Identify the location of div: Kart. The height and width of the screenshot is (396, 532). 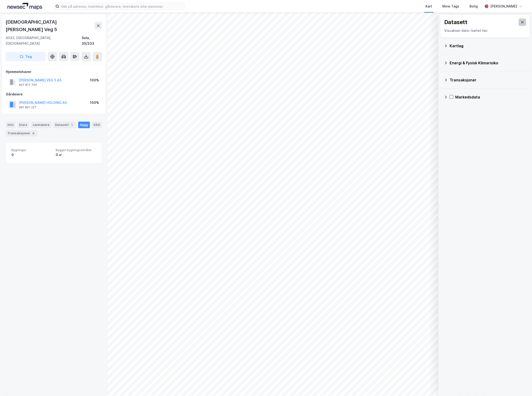
(428, 7).